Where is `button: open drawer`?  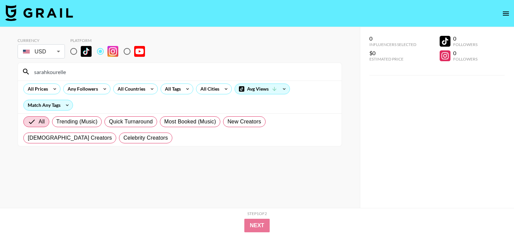 button: open drawer is located at coordinates (506, 14).